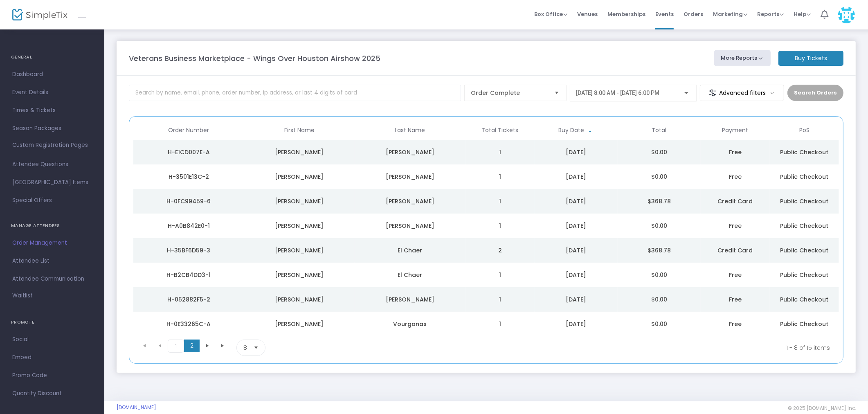 Image resolution: width=868 pixels, height=414 pixels. I want to click on div: H-3501E13C-2, so click(188, 176).